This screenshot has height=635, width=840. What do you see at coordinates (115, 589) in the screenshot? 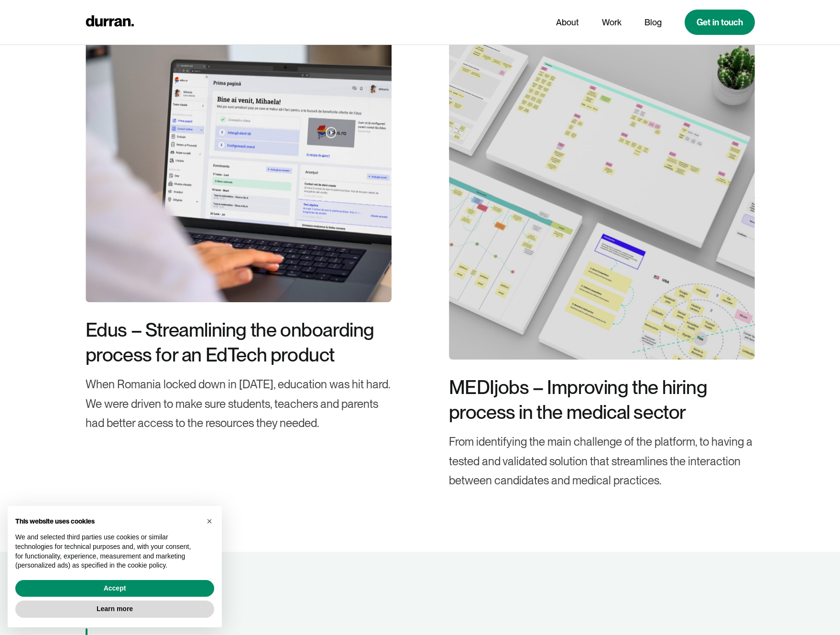
I see `button: Accept` at bounding box center [115, 589].